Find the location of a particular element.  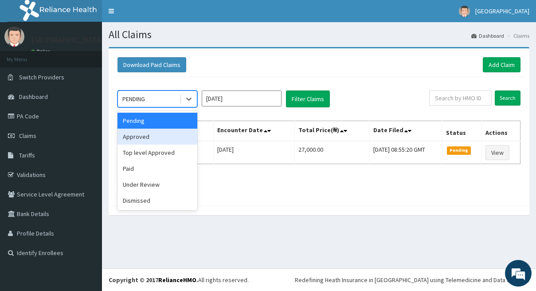

th: Total Price(₦) is located at coordinates (332, 131).